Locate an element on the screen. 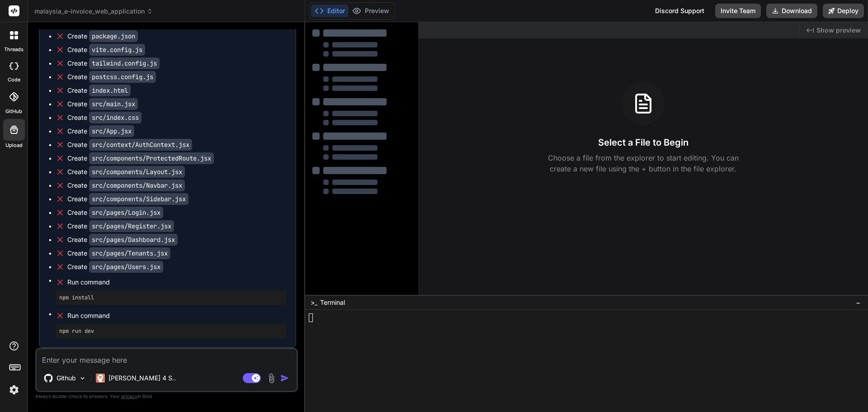 The width and height of the screenshot is (868, 412). code: src/pages/Tenants.jsx is located at coordinates (130, 253).